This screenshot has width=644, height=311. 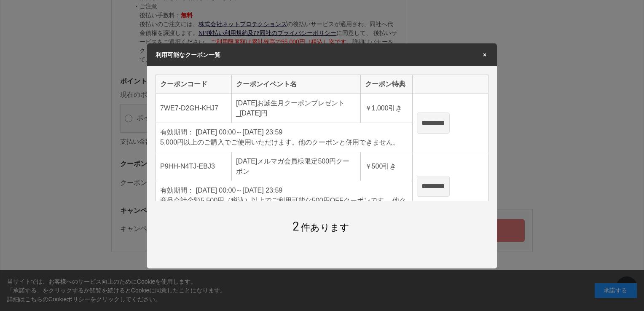 I want to click on span: ￥500, so click(x=373, y=166).